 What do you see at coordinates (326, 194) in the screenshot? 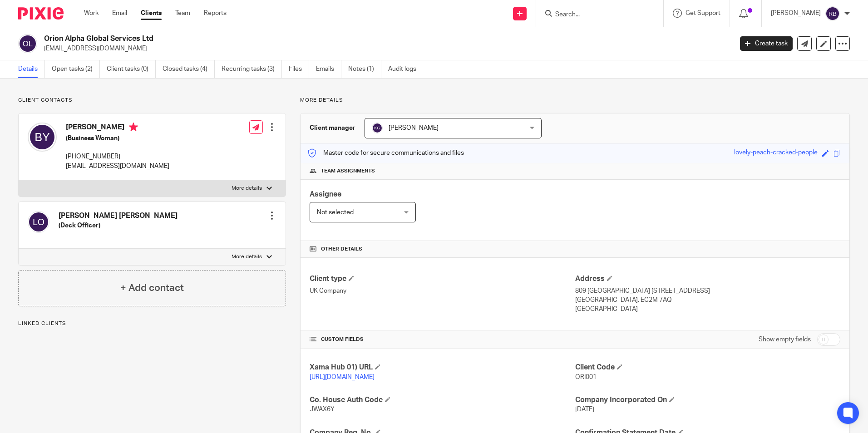
I see `span: Assignee` at bounding box center [326, 194].